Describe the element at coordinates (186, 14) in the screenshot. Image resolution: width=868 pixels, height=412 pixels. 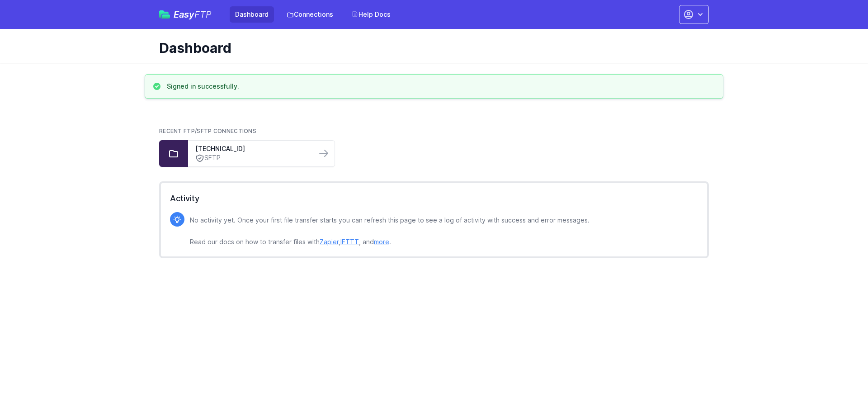
I see `a: EasyFTP` at that location.